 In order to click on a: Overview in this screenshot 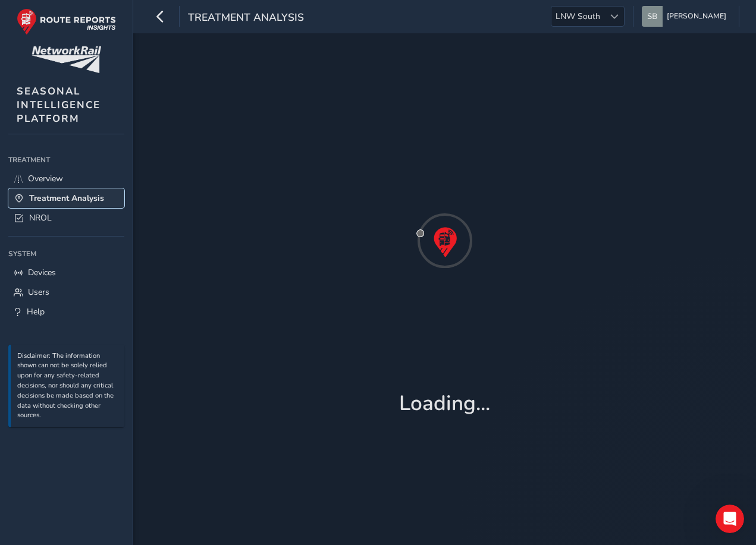, I will do `click(66, 178)`.